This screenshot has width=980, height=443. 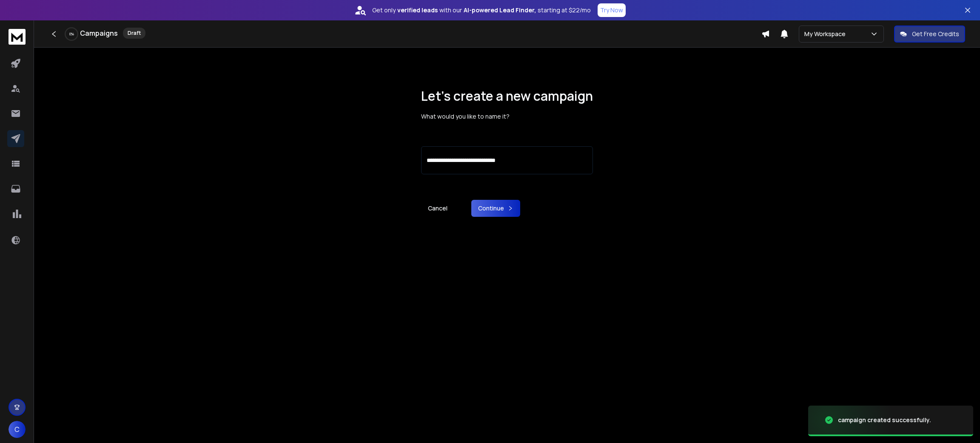 I want to click on button: Get Free Credits, so click(x=929, y=34).